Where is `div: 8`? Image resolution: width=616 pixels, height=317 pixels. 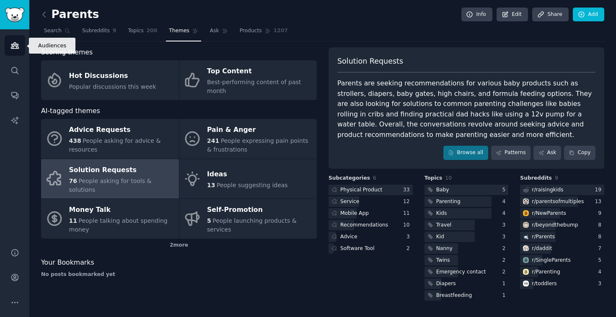 div: 8 is located at coordinates (601, 237).